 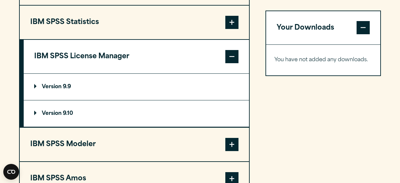 What do you see at coordinates (11, 172) in the screenshot?
I see `button: Open CMP widget` at bounding box center [11, 172].